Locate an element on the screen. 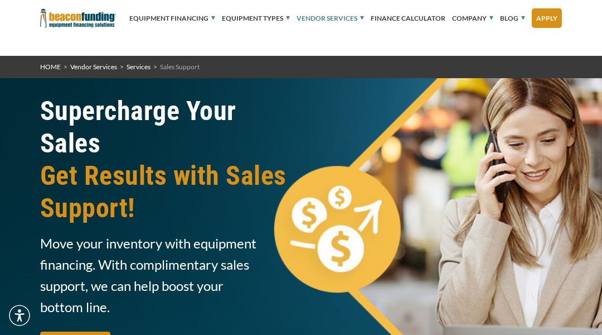  a: HOME is located at coordinates (50, 66).